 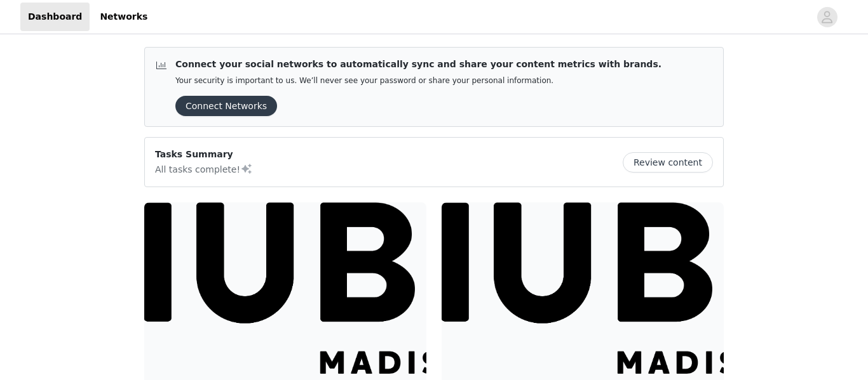 What do you see at coordinates (418, 64) in the screenshot?
I see `p: Connect your social networks to automatically sync and share your content metrics with brands.` at bounding box center [418, 64].